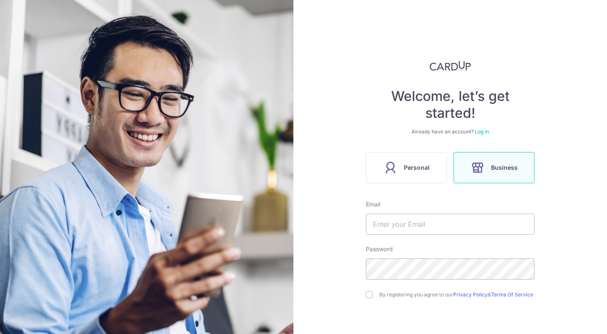 The image size is (607, 334). What do you see at coordinates (373, 204) in the screenshot?
I see `label: Email` at bounding box center [373, 204].